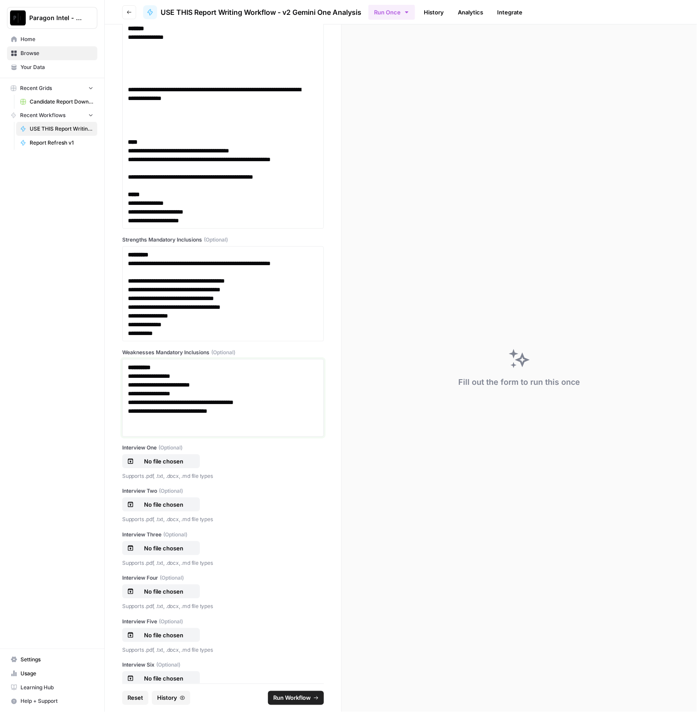 Image resolution: width=697 pixels, height=712 pixels. Describe the element at coordinates (52, 67) in the screenshot. I see `a: Your Data` at that location.